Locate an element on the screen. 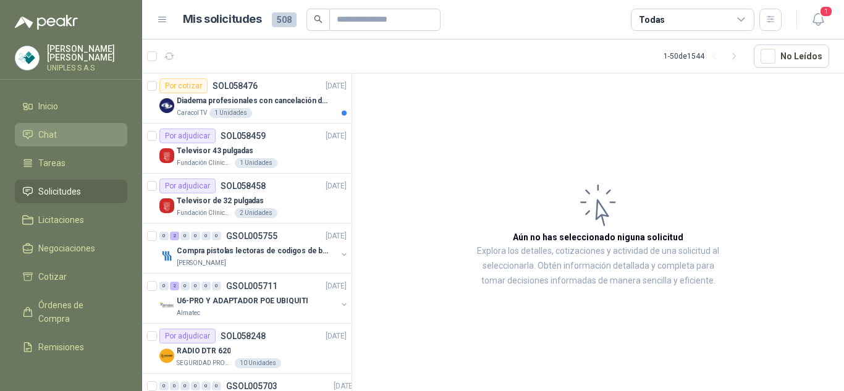  a: Cotizar is located at coordinates (71, 277).